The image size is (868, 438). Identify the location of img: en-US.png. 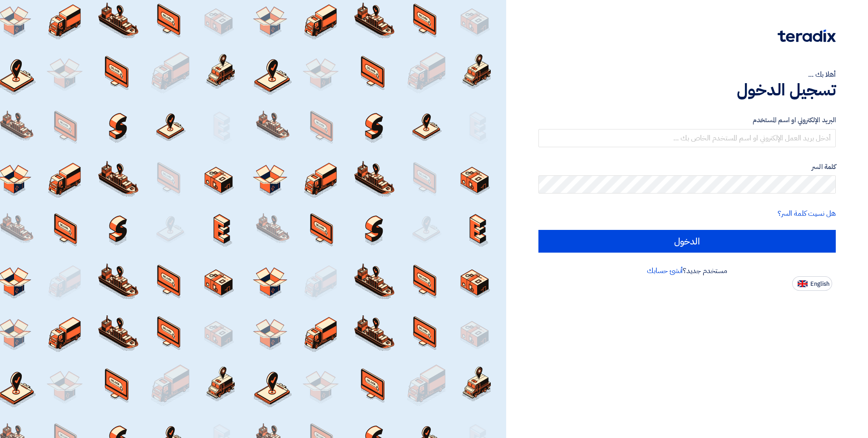
(803, 283).